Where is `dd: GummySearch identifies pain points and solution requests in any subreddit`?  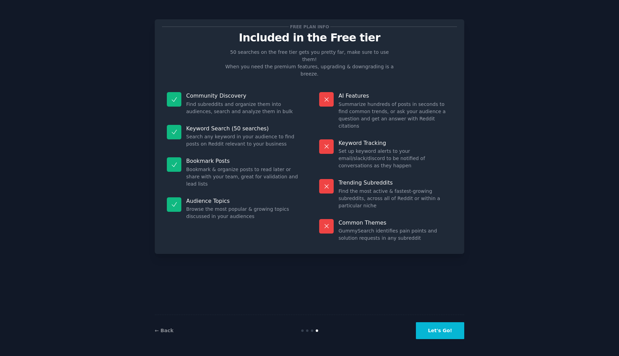
dd: GummySearch identifies pain points and solution requests in any subreddit is located at coordinates (395, 235).